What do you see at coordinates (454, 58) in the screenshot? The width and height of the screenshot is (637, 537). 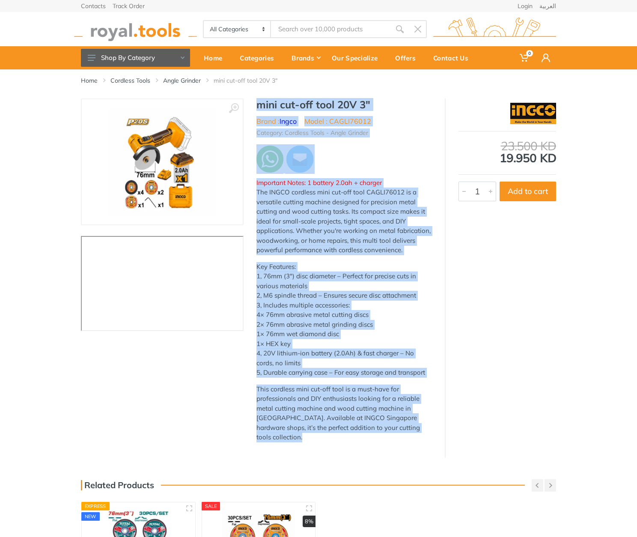 I see `a: Contact Us` at bounding box center [454, 58].